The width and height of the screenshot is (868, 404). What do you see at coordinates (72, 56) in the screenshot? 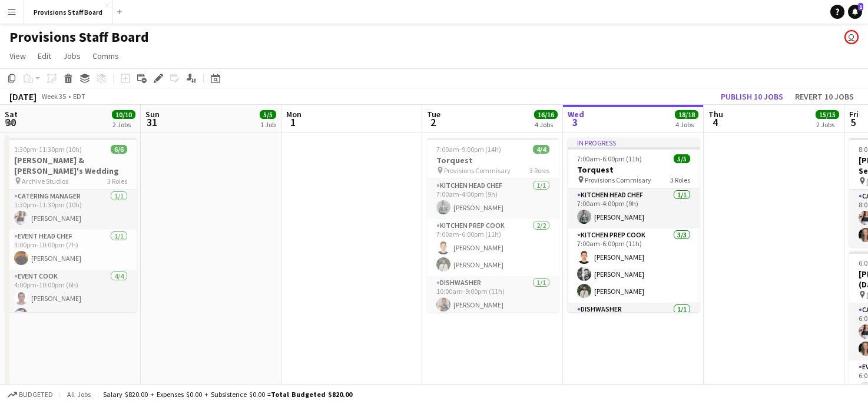
I see `a: Jobs` at bounding box center [72, 56].